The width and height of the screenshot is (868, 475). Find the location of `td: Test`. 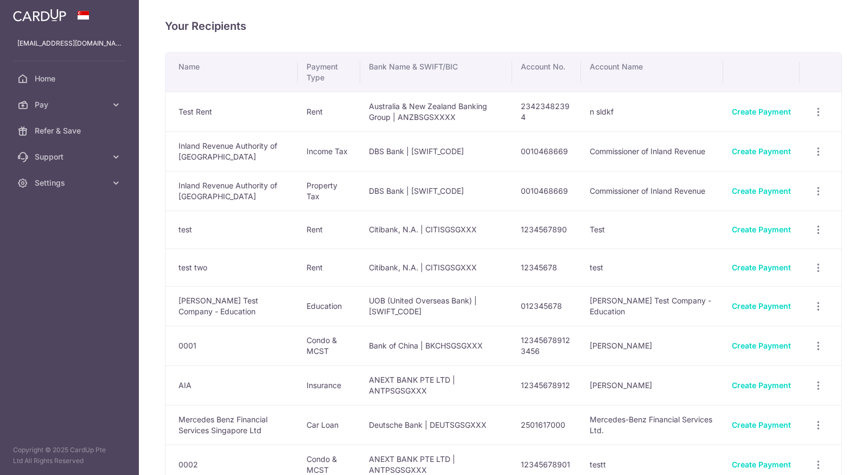

td: Test is located at coordinates (652, 230).